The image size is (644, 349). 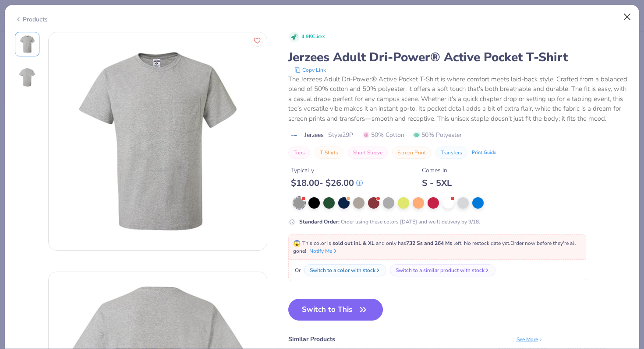 What do you see at coordinates (329, 153) in the screenshot?
I see `button: T-Shirts` at bounding box center [329, 153].